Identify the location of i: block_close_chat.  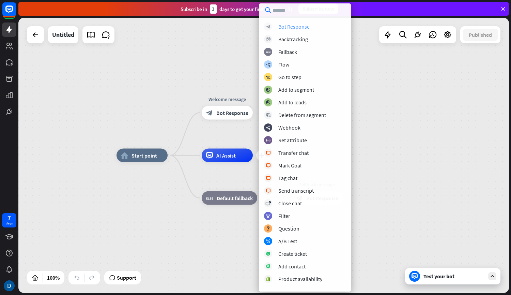
(268, 203).